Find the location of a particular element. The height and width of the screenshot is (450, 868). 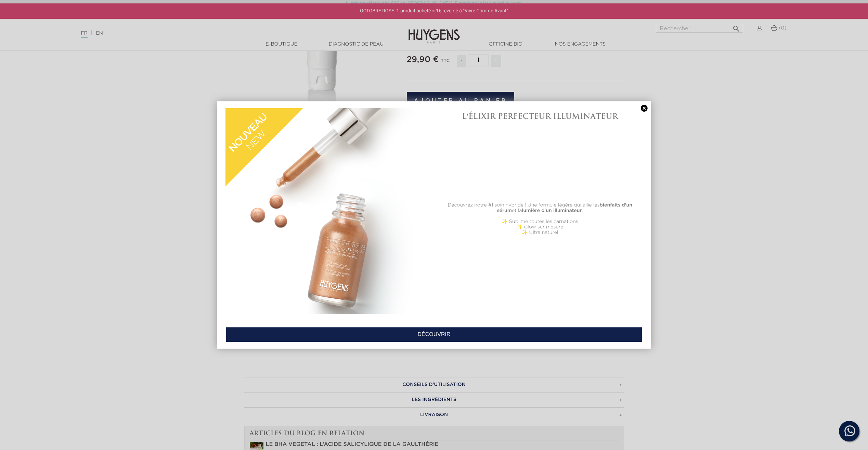

p: Découvrez notre #1 soin hybride ! Une formule légère qui allie les et la . is located at coordinates (539, 208).